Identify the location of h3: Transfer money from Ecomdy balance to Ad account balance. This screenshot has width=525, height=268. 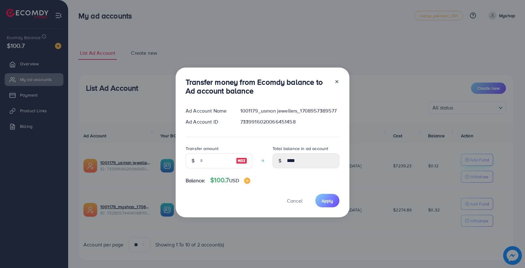
(257, 87).